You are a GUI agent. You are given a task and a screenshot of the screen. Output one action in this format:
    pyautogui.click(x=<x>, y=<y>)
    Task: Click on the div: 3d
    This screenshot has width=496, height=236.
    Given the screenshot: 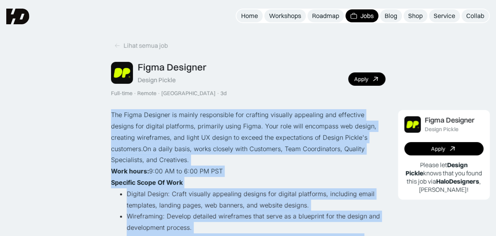 What is the action you would take?
    pyautogui.click(x=224, y=93)
    